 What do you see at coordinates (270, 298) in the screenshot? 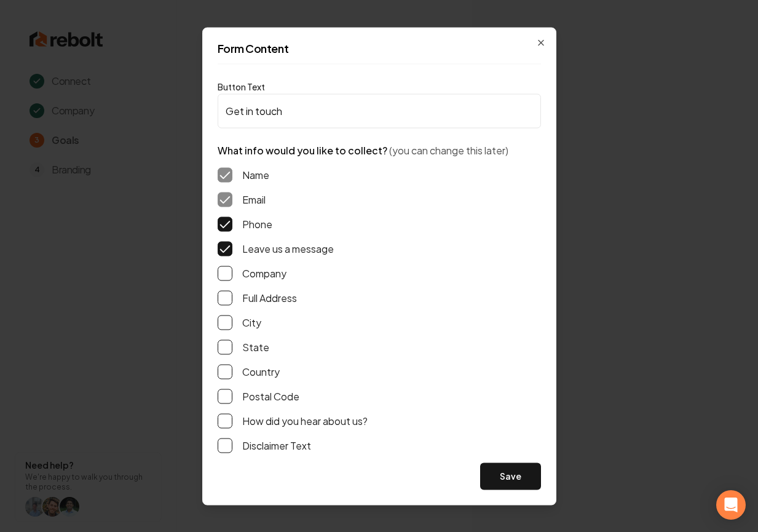
I see `label: Full Address` at bounding box center [270, 298].